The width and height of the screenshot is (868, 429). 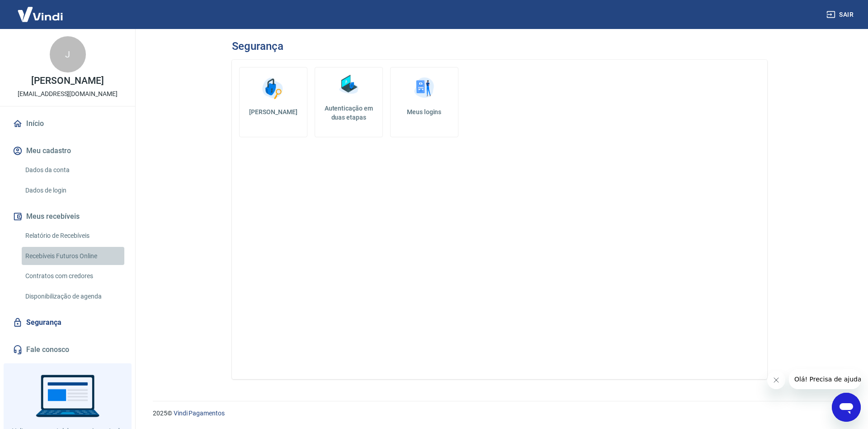 I want to click on a: Segurança, so click(x=67, y=322).